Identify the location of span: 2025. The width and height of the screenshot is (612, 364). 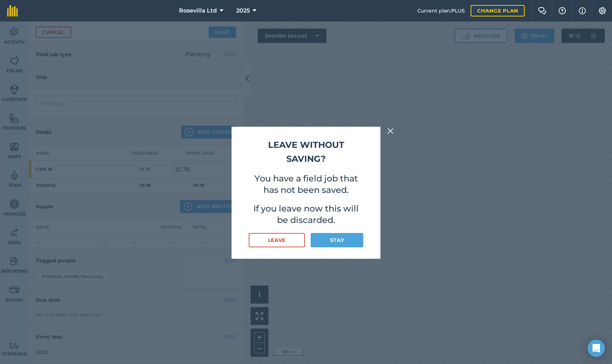
(243, 11).